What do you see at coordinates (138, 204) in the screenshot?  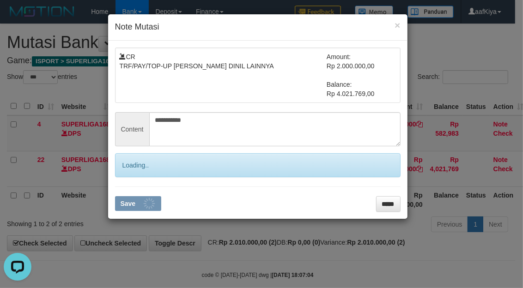 I see `button: Save` at bounding box center [138, 204].